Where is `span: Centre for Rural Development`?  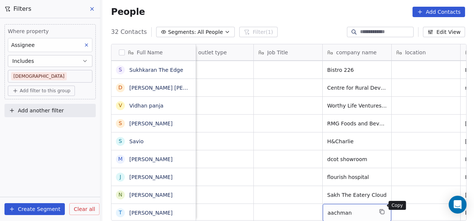 span: Centre for Rural Development is located at coordinates (357, 88).